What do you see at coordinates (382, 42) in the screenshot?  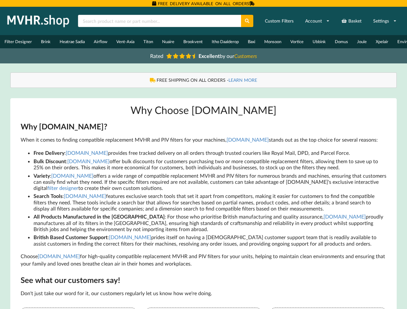 I see `a: Xpelair` at bounding box center [382, 42].